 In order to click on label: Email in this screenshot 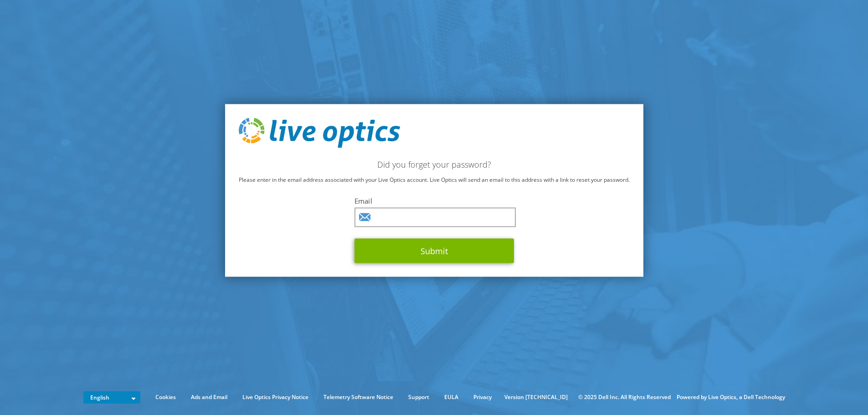, I will do `click(434, 200)`.